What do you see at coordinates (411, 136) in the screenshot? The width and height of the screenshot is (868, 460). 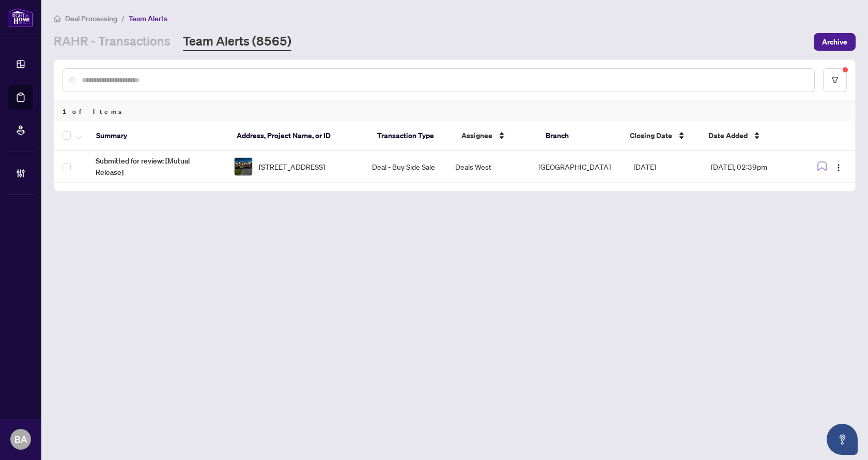 I see `th: Transaction Type` at bounding box center [411, 136].